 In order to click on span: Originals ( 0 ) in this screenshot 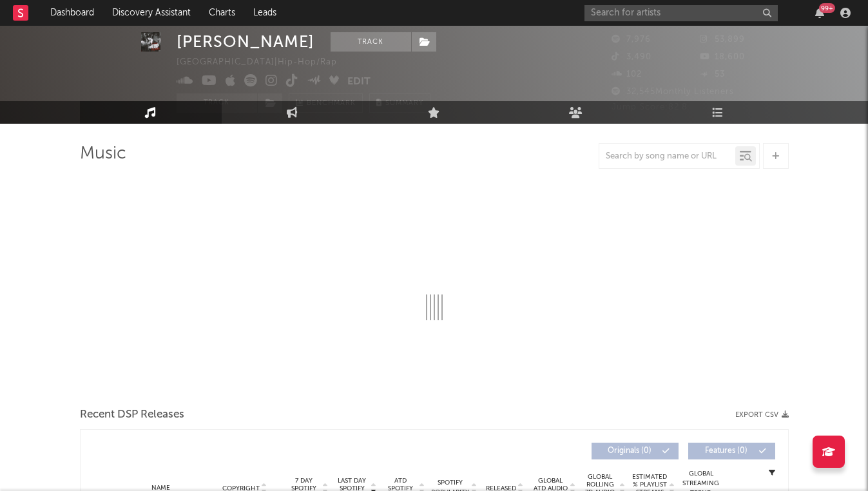, I will do `click(629, 451)`.